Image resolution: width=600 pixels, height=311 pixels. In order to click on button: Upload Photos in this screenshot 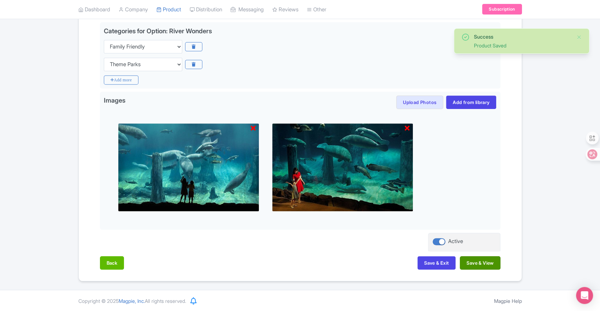, I will do `click(420, 102)`.